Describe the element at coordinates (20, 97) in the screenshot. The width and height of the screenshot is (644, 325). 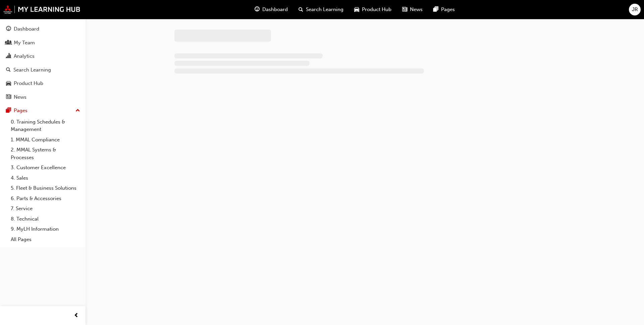
I see `div: News` at that location.